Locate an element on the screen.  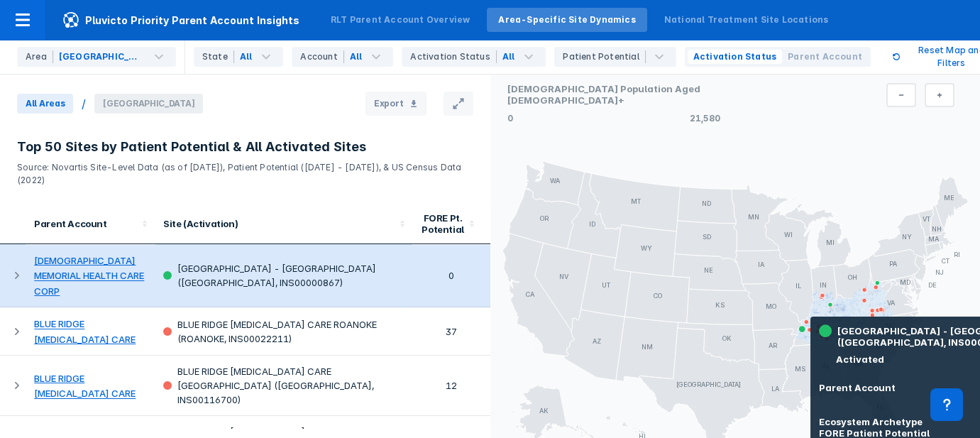
span: Export is located at coordinates (389, 104).